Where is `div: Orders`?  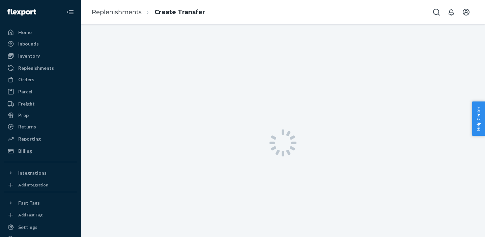
div: Orders is located at coordinates (26, 80).